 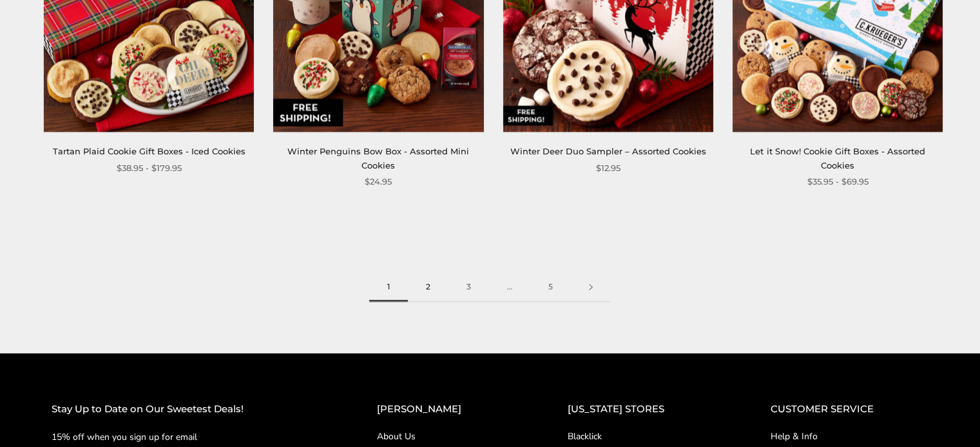 I want to click on a: Blacklick, so click(x=643, y=436).